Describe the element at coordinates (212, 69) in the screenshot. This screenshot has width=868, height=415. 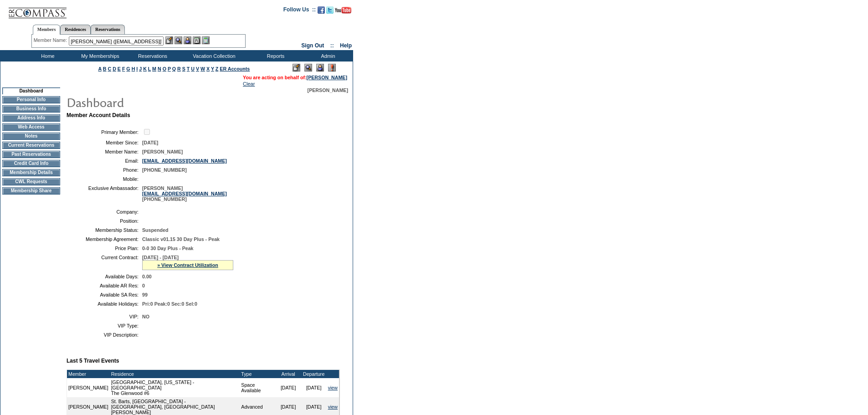
I see `a: Y` at that location.